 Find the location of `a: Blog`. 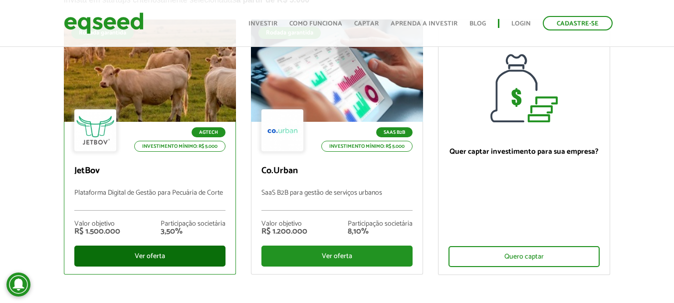

a: Blog is located at coordinates (477, 23).